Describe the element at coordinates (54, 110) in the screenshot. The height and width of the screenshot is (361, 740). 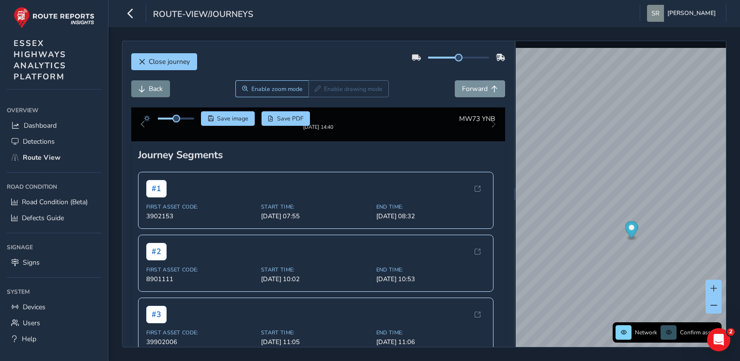
I see `div: Overview` at that location.